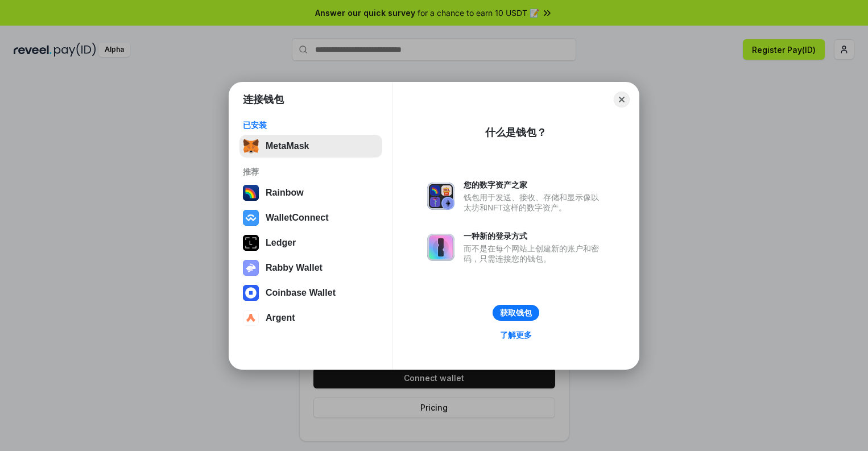  I want to click on div: Coinbase Wallet, so click(300, 293).